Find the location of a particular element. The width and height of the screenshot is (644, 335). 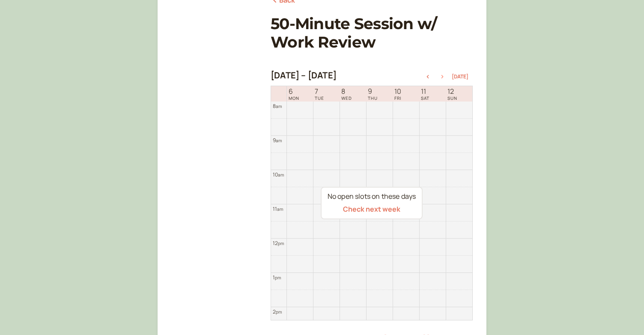

h1: 50-Minute Session w/ Work Review is located at coordinates (372, 33).